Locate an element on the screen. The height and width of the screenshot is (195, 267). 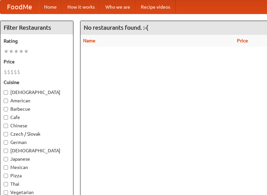
input: Pizza is located at coordinates (6, 176).